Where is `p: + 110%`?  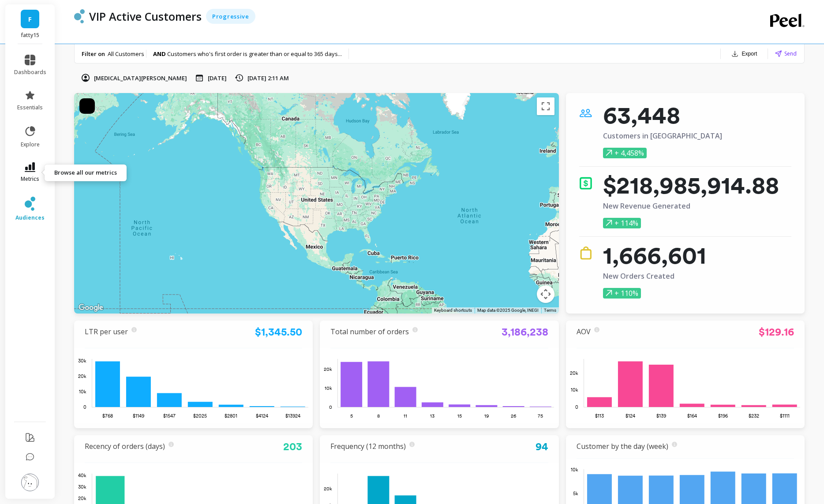
p: + 110% is located at coordinates (622, 294).